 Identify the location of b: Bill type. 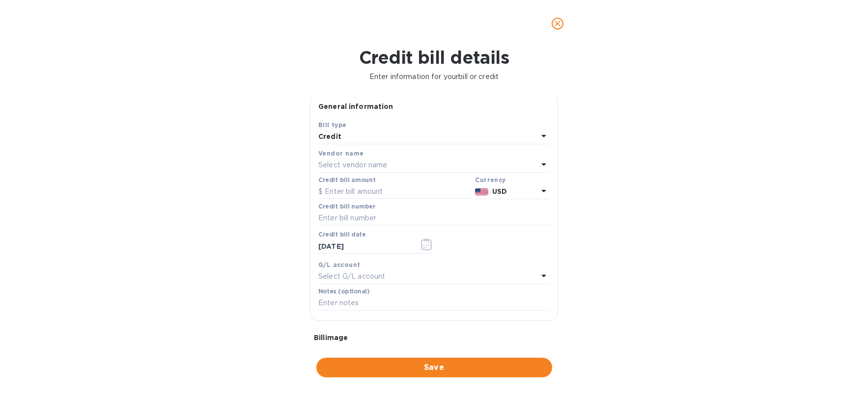
(333, 124).